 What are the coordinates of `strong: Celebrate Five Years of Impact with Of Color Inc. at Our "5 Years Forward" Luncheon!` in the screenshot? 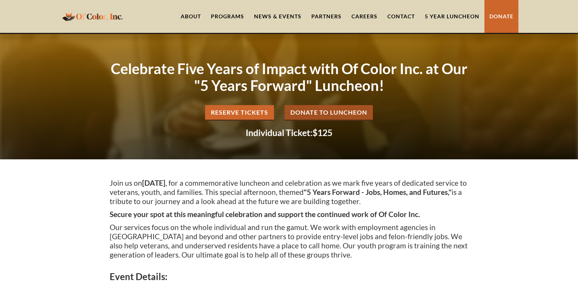 It's located at (289, 77).